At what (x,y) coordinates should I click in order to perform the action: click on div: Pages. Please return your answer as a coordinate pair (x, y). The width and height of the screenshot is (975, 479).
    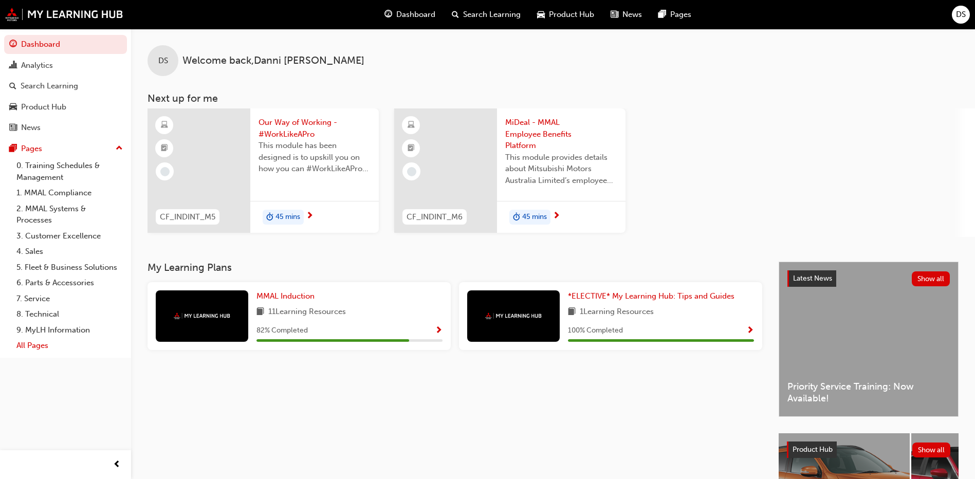
    Looking at the image, I should click on (31, 148).